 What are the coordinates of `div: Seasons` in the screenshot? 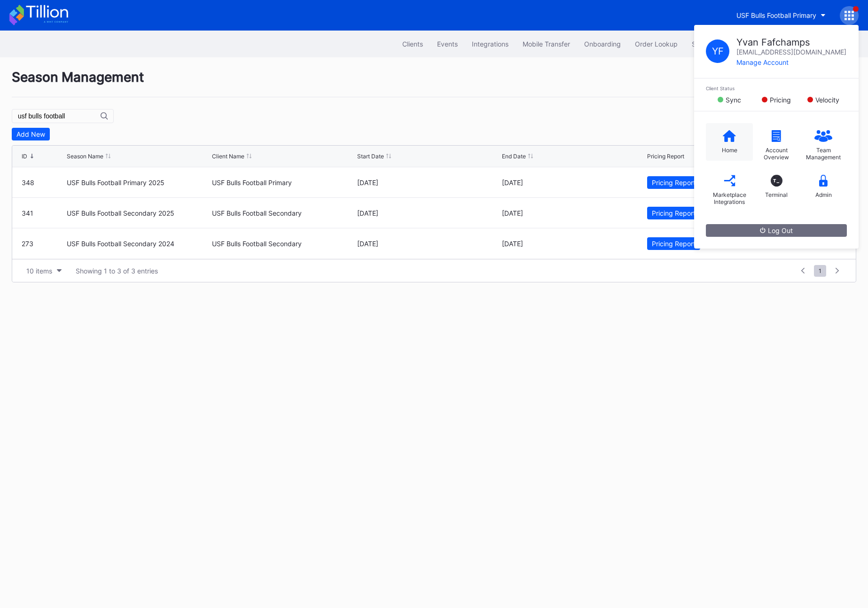 It's located at (704, 44).